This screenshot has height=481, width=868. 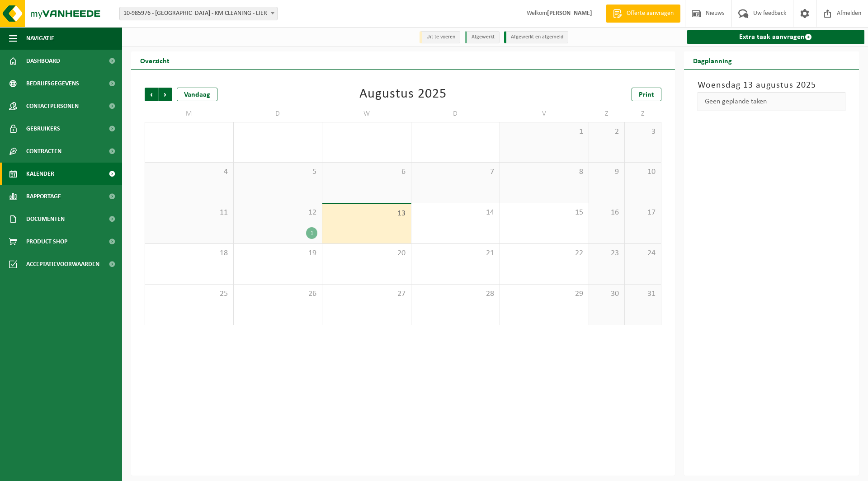 What do you see at coordinates (311, 233) in the screenshot?
I see `div: 1` at bounding box center [311, 233].